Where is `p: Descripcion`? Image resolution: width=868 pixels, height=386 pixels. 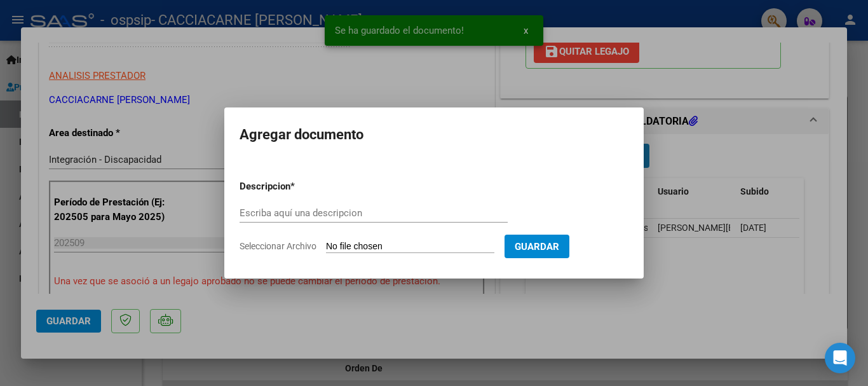 p: Descripcion is located at coordinates (298, 186).